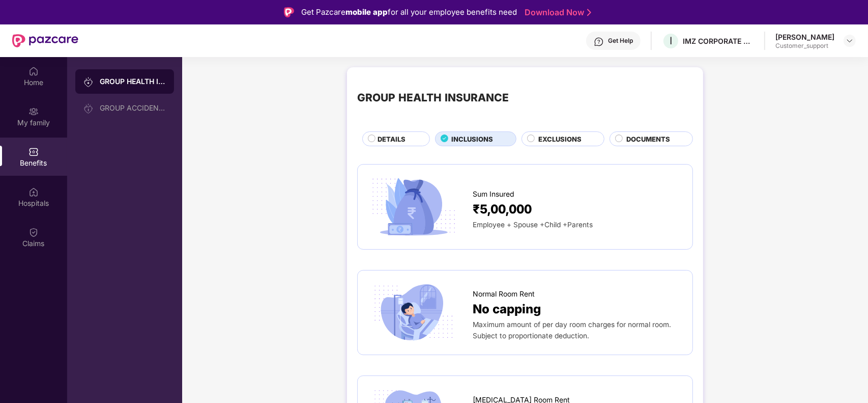  I want to click on img: svg+xml;base64,PHN2ZyBpZD0iSGVscC0zMngzMiIgeG1sbnM9Imh0dHA6Ly93d3cudzMub3JnLzIwMDAvc3ZnIiB3aWR0aD..., so click(599, 41).